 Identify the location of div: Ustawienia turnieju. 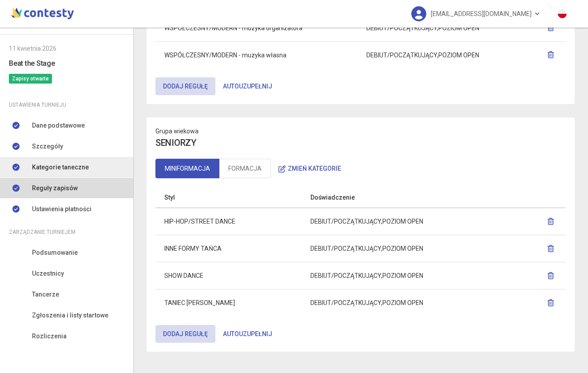
(67, 105).